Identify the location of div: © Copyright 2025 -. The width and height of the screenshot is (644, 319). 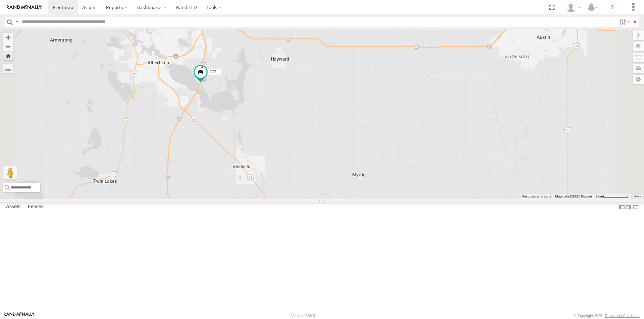
(607, 316).